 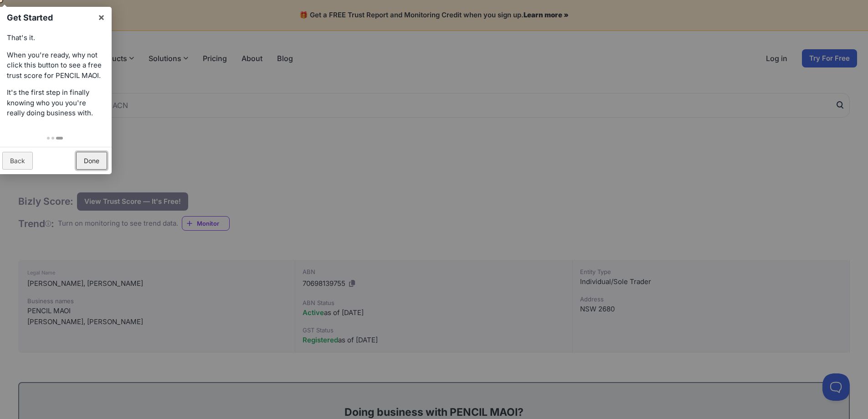 What do you see at coordinates (17, 160) in the screenshot?
I see `a: Back` at bounding box center [17, 160].